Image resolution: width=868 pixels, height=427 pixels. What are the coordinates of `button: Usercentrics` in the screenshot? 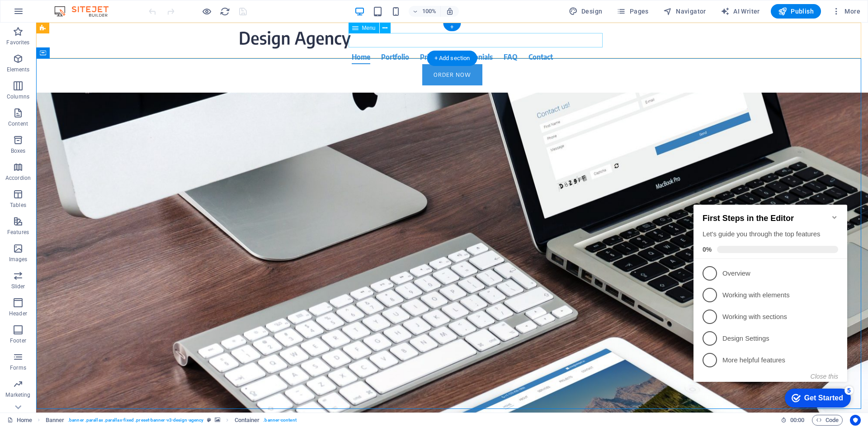 It's located at (855, 420).